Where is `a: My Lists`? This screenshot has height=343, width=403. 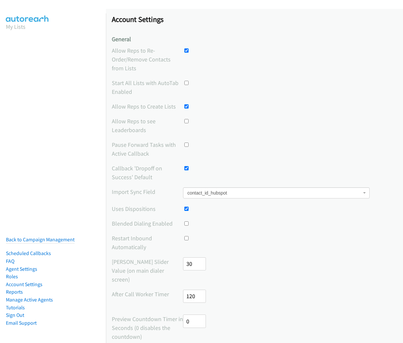
a: My Lists is located at coordinates (16, 26).